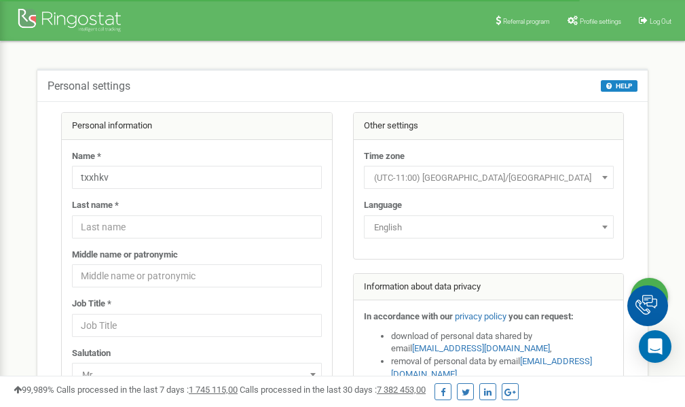 This screenshot has width=685, height=407. I want to click on div: Personal information, so click(197, 126).